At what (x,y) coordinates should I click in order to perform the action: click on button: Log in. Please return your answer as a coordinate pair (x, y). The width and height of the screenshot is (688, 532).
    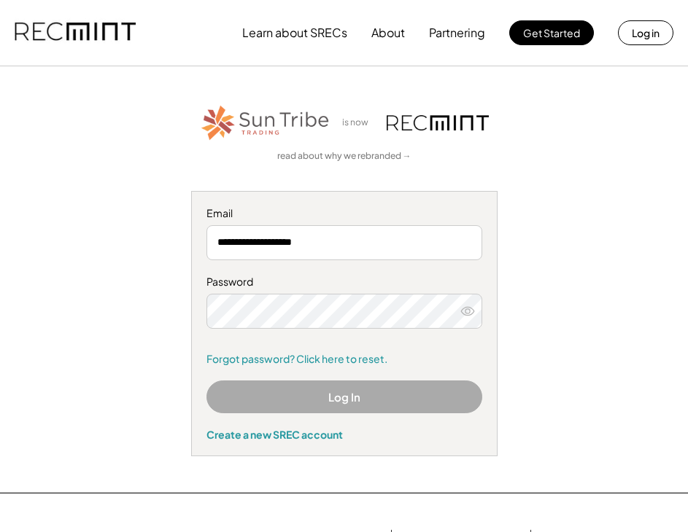
    Looking at the image, I should click on (645, 33).